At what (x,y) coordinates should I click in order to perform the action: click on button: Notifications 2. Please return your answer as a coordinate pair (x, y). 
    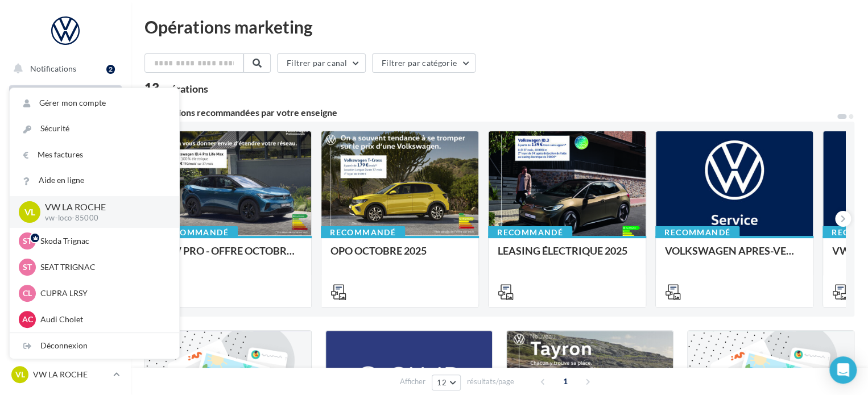
    Looking at the image, I should click on (63, 69).